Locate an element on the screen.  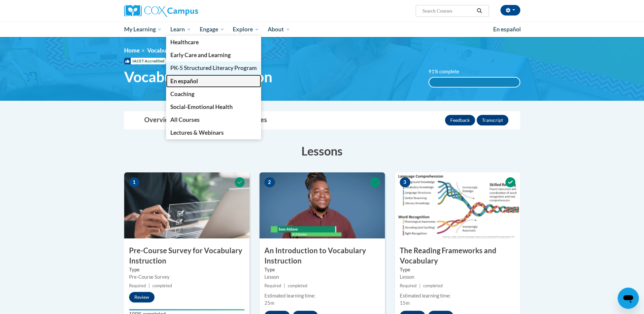
div: Main menu is located at coordinates (322, 29).